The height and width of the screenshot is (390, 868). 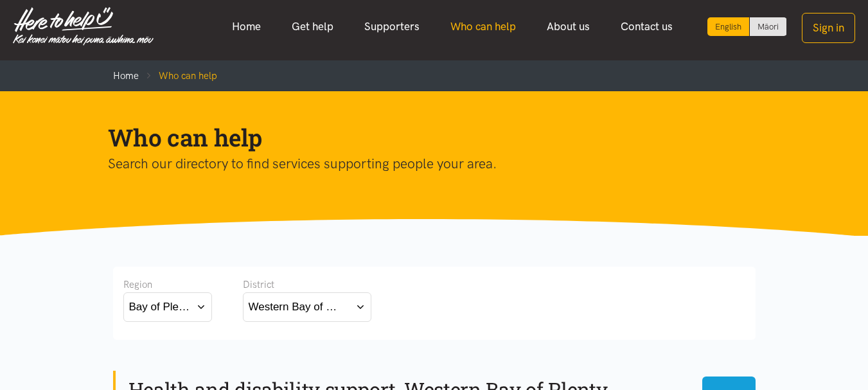 What do you see at coordinates (167, 306) in the screenshot?
I see `button: Bay of Plenty` at bounding box center [167, 306].